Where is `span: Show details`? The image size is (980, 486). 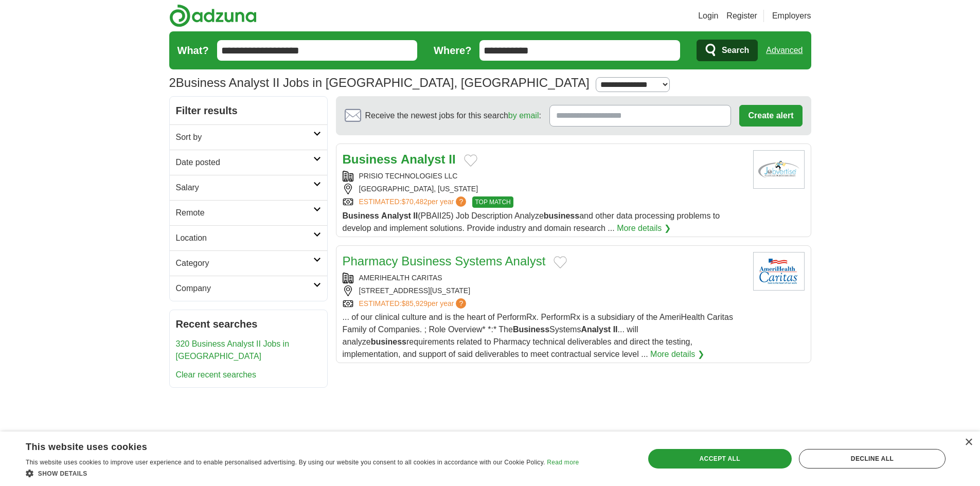
span: Show details is located at coordinates (63, 473).